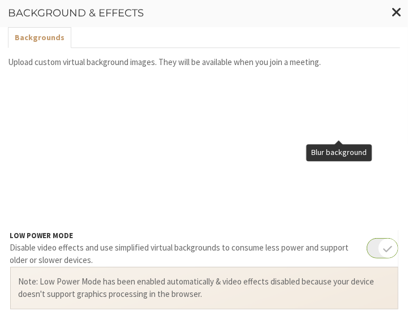 The width and height of the screenshot is (408, 319). What do you see at coordinates (186, 254) in the screenshot?
I see `p: Disable video effects and use simplified virtual backgrounds to consume less power and support ol...` at bounding box center [186, 254].